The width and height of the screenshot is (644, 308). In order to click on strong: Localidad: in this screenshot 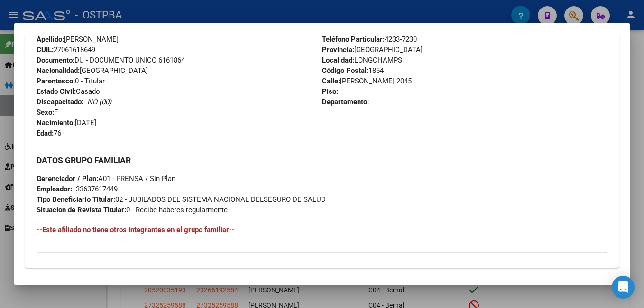, I will do `click(338, 60)`.